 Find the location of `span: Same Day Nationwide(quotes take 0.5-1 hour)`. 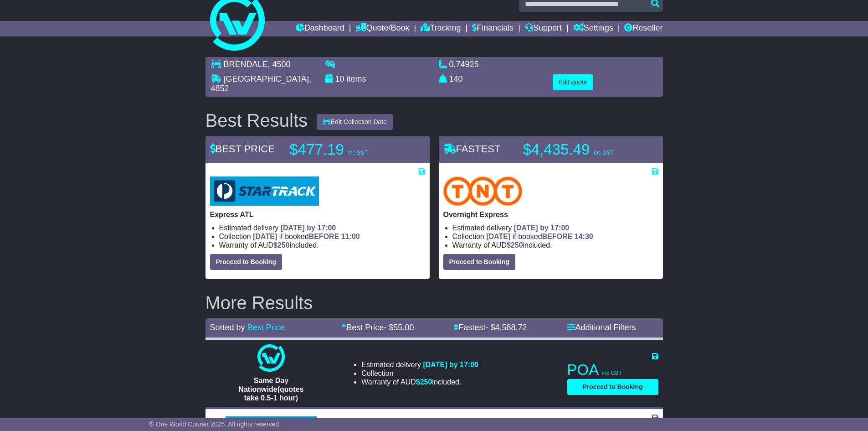

span: Same Day Nationwide(quotes take 0.5-1 hour) is located at coordinates (271, 389).